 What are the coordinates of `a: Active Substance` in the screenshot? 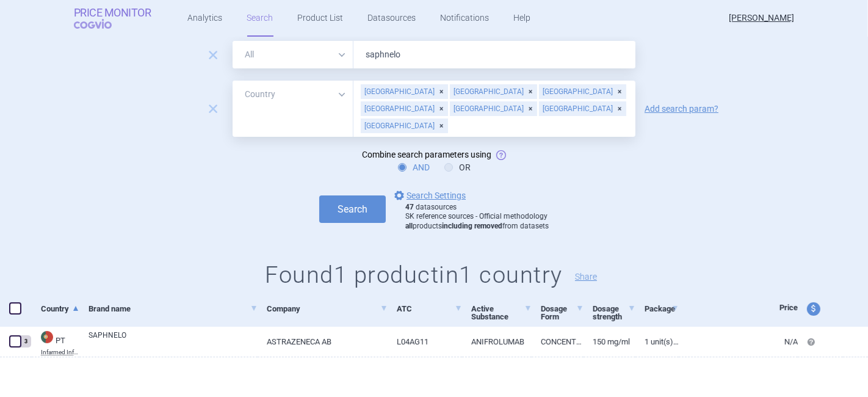 It's located at (500, 313).